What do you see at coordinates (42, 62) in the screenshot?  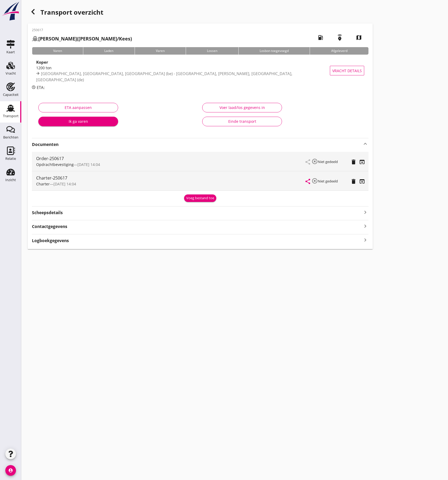 I see `strong: Koper` at bounding box center [42, 62].